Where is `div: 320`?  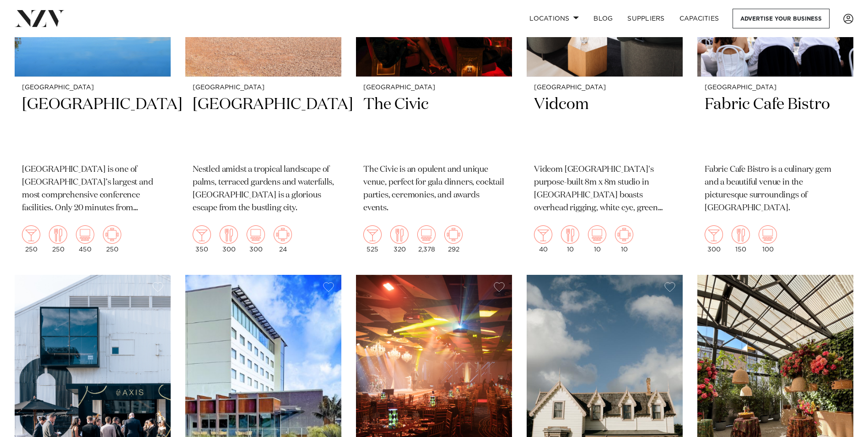 div: 320 is located at coordinates (400, 239).